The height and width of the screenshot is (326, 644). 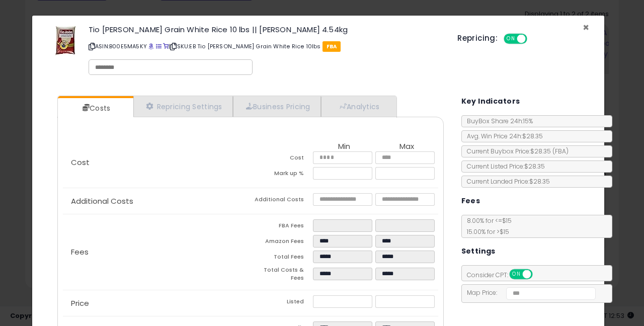 What do you see at coordinates (282, 242) in the screenshot?
I see `td: Amazon Fees` at bounding box center [282, 242].